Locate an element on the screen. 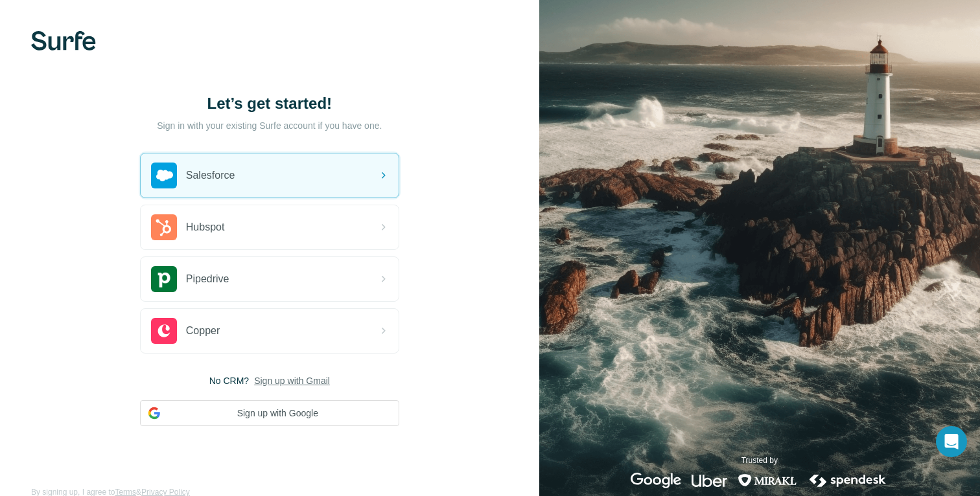 This screenshot has height=496, width=980. span: Sign up with Gmail is located at coordinates (292, 381).